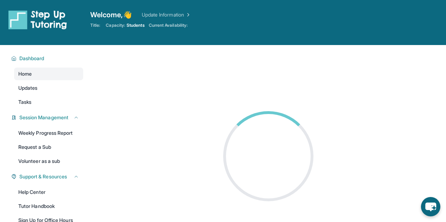  What do you see at coordinates (49, 88) in the screenshot?
I see `a: Updates` at bounding box center [49, 88].